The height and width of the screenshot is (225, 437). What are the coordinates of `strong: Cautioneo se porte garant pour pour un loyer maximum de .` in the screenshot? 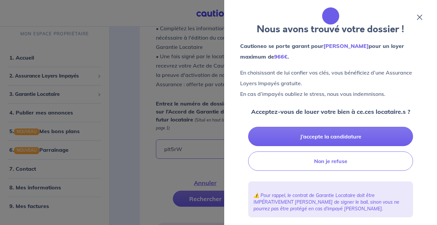 It's located at (322, 51).